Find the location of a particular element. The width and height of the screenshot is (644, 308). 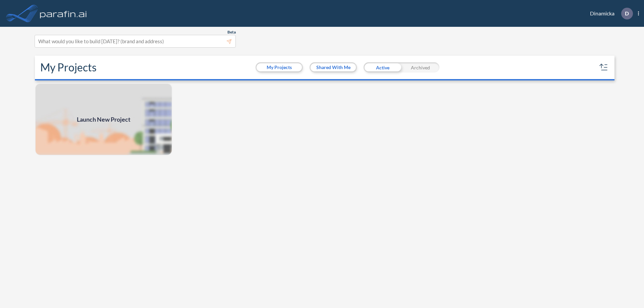

h2: My Projects is located at coordinates (68, 67).